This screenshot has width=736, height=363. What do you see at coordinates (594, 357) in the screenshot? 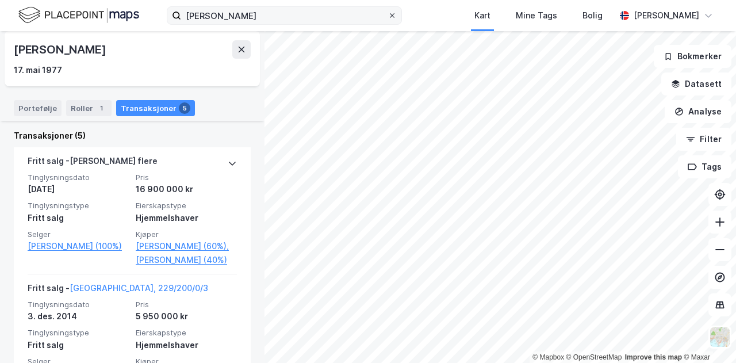
I see `a: OpenStreetMap` at bounding box center [594, 357].